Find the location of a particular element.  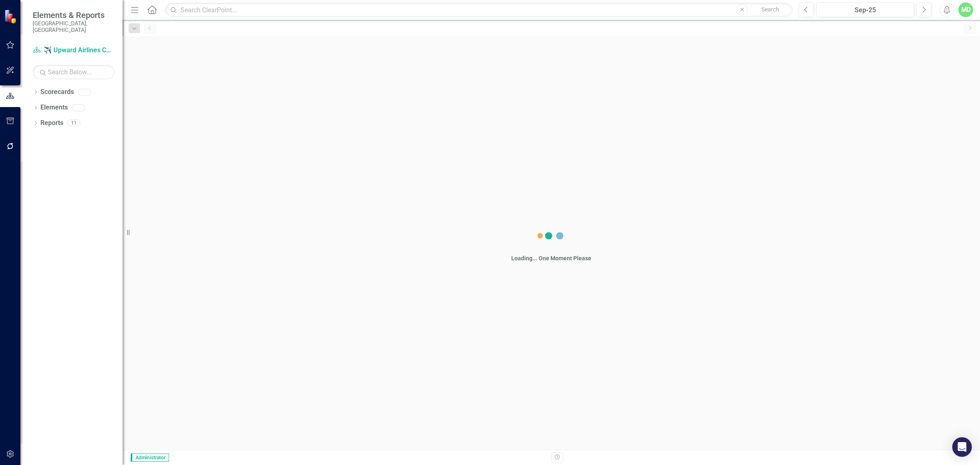

a: Scorecards is located at coordinates (57, 92).